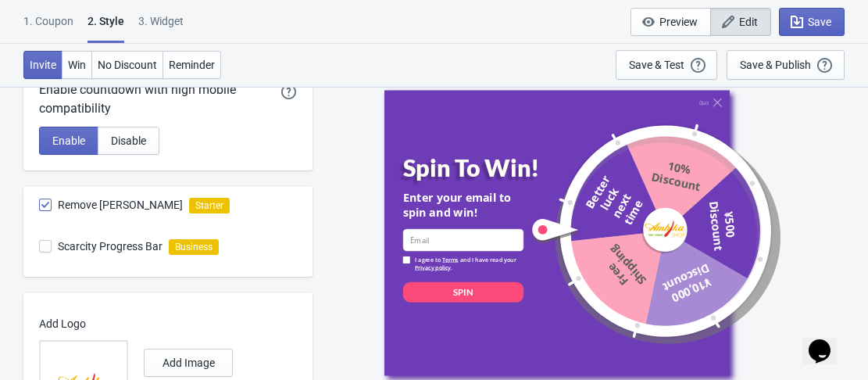 This screenshot has width=868, height=380. I want to click on i: Starter, so click(209, 205).